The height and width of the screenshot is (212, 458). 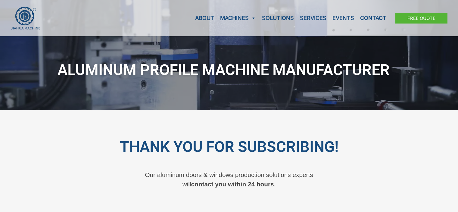 What do you see at coordinates (229, 184) in the screenshot?
I see `p: will .` at bounding box center [229, 184].